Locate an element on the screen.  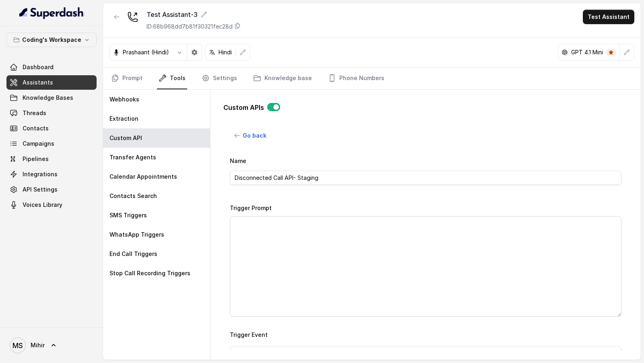
a: Integrations is located at coordinates (51, 174).